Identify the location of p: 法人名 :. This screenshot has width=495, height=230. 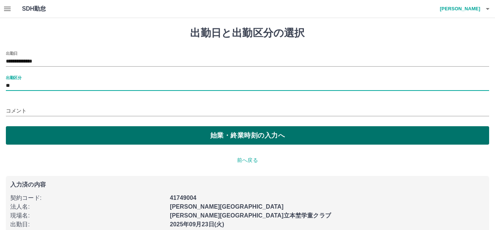
(88, 206).